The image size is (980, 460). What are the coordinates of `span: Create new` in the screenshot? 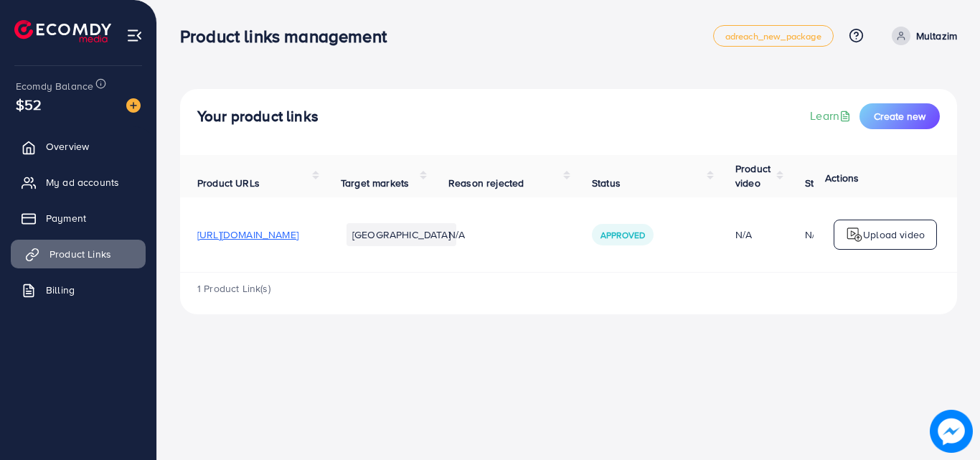 It's located at (900, 116).